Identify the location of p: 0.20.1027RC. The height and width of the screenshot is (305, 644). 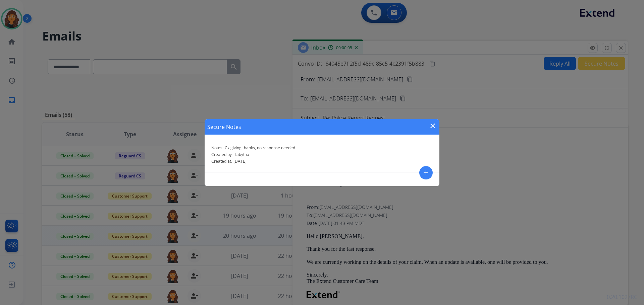
(622, 297).